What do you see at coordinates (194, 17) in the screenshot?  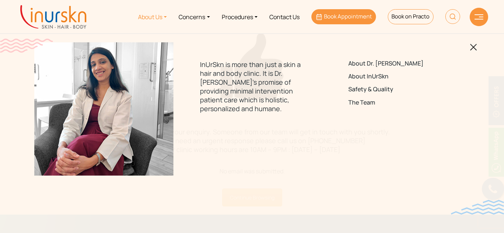 I see `a: Concerns` at bounding box center [194, 17].